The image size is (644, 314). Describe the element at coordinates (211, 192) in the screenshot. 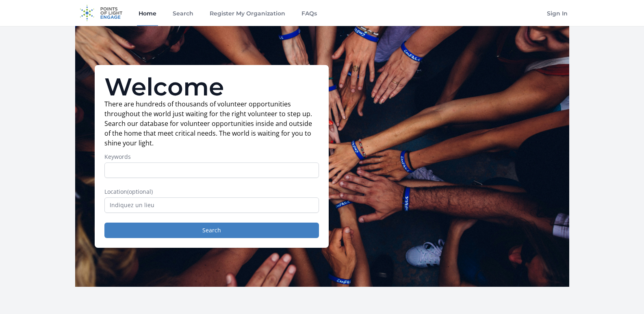

I see `label: Location` at that location.